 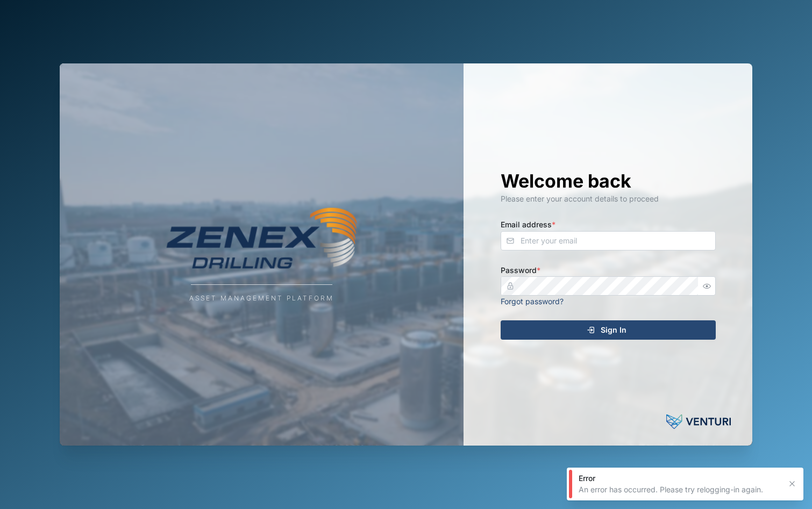 What do you see at coordinates (532, 301) in the screenshot?
I see `a: Forgot password?` at bounding box center [532, 301].